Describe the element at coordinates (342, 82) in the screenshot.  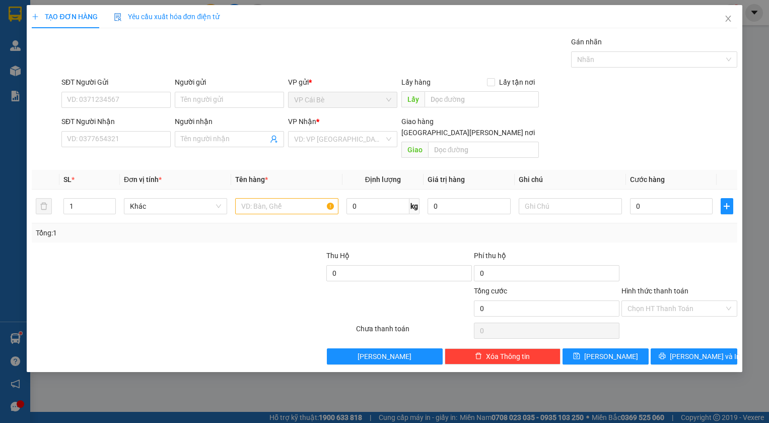
I see `div: VP gửi` at that location.